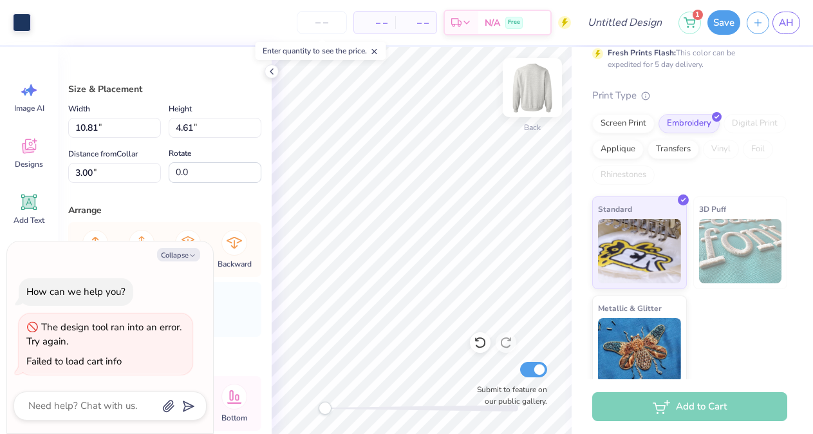  What do you see at coordinates (178, 254) in the screenshot?
I see `button: Collapse` at bounding box center [178, 254].